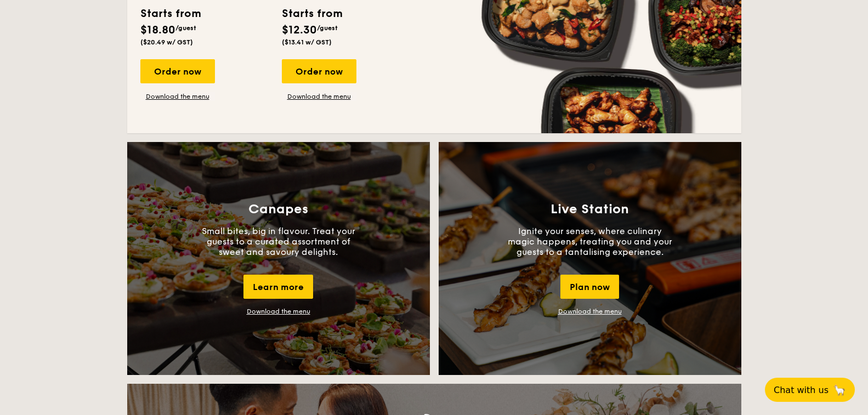 This screenshot has width=868, height=415. Describe the element at coordinates (278, 286) in the screenshot. I see `div: Learn more` at that location.